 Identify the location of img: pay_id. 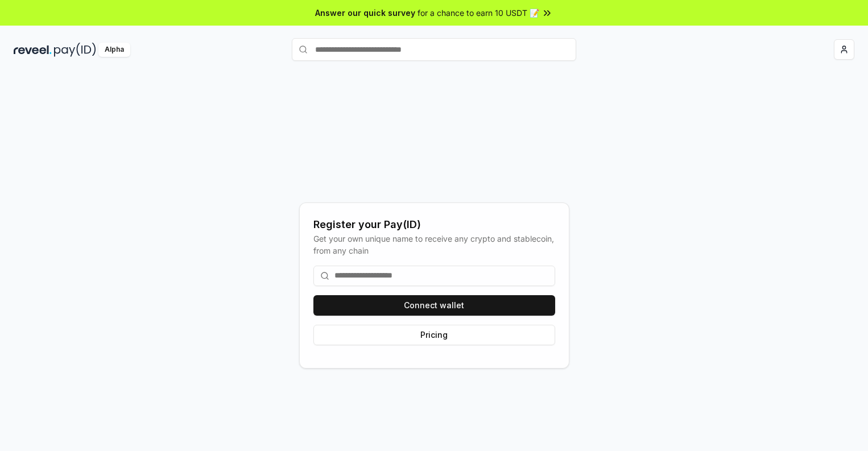
(75, 49).